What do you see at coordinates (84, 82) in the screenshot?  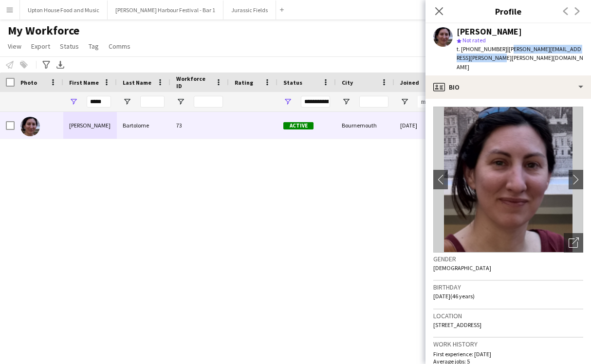 I see `span: First Name` at bounding box center [84, 82].